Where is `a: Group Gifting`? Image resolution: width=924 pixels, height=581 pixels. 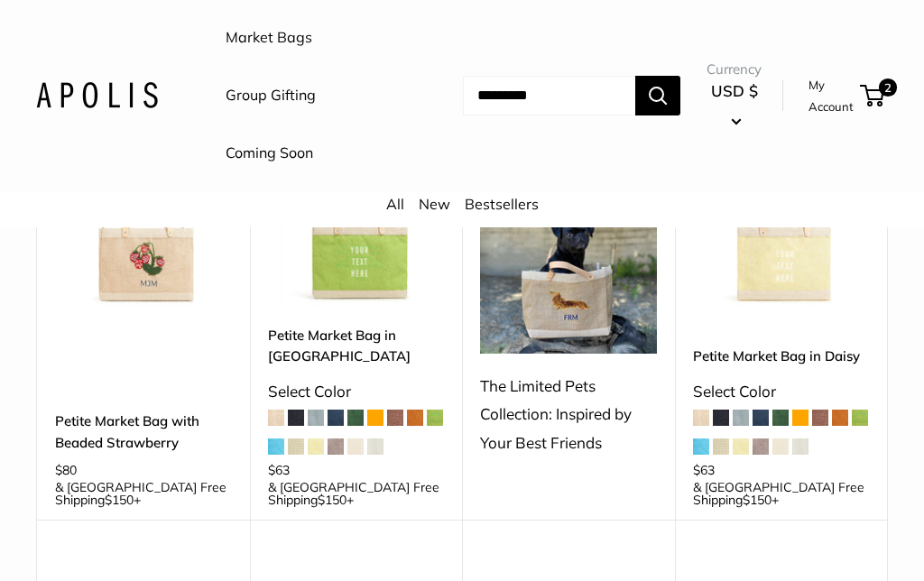 a: Group Gifting is located at coordinates (271, 95).